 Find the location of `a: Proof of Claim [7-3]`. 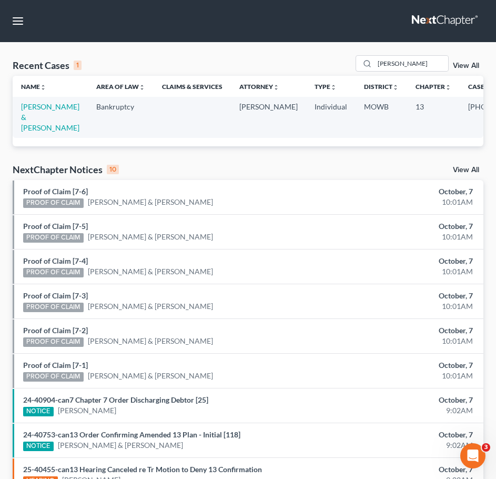

a: Proof of Claim [7-3] is located at coordinates (55, 295).